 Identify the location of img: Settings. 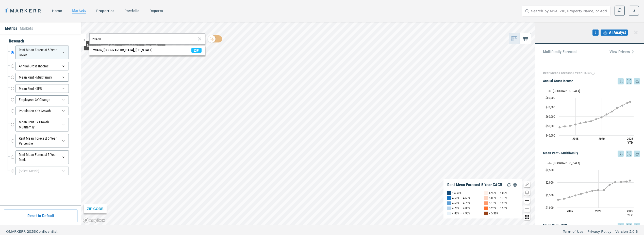
(515, 185).